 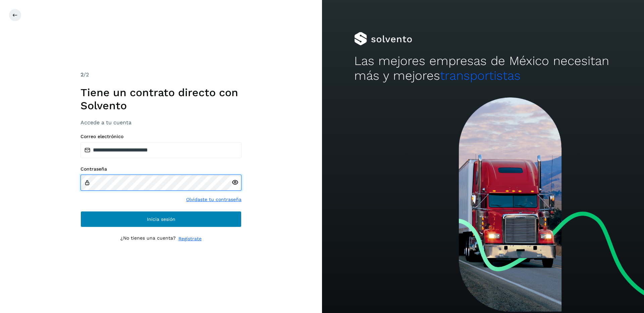 What do you see at coordinates (161, 99) in the screenshot?
I see `h1: Tiene un contrato directo con Solvento` at bounding box center [161, 99].